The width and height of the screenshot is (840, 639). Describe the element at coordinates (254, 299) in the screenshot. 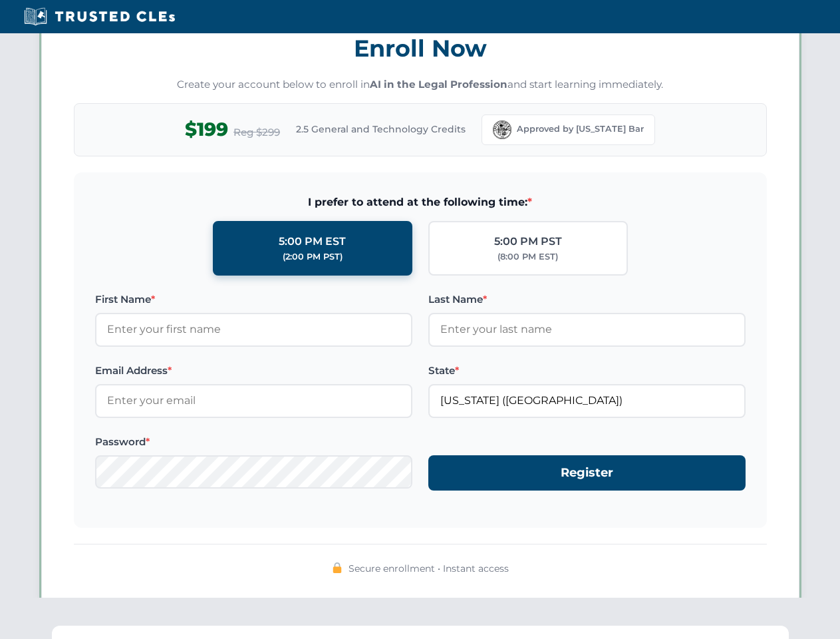

I see `label: First Name` at that location.